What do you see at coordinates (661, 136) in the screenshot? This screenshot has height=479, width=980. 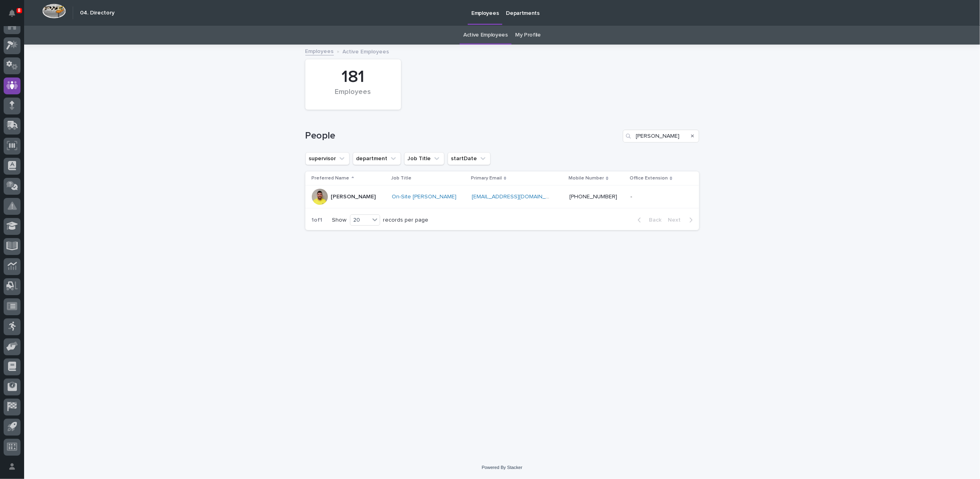 I see `div: Search` at bounding box center [661, 136].